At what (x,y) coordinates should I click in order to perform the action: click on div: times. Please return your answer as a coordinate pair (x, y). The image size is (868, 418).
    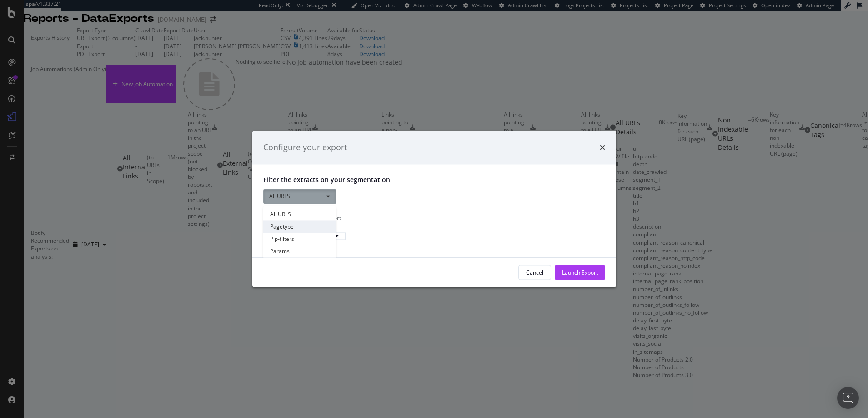
    Looking at the image, I should click on (603, 147).